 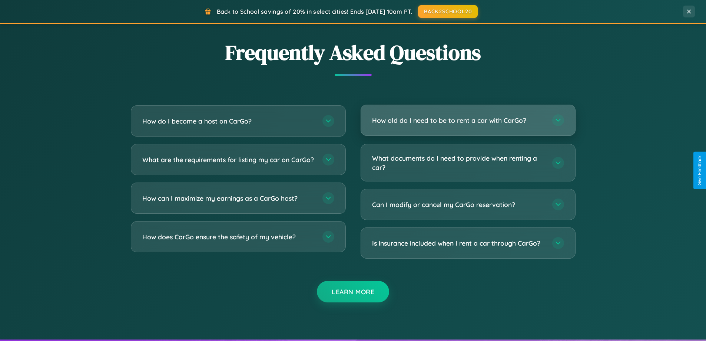 I want to click on button: BACK2SCHOOL20, so click(x=448, y=11).